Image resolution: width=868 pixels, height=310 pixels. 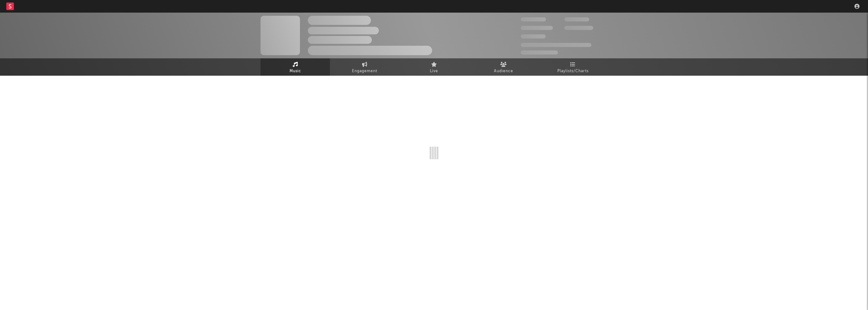 I want to click on span: Audience, so click(x=503, y=72).